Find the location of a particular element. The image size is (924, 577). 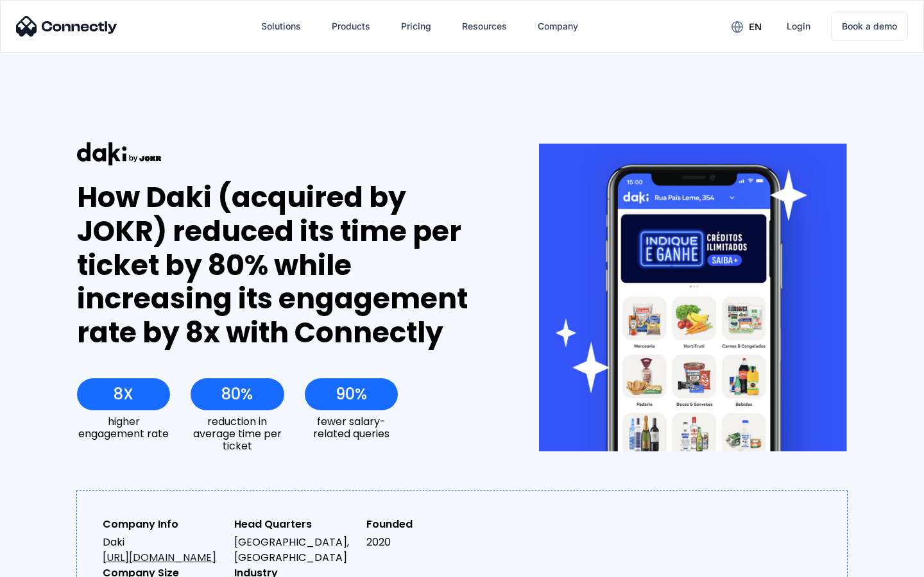

a: Book a demo is located at coordinates (870, 26).